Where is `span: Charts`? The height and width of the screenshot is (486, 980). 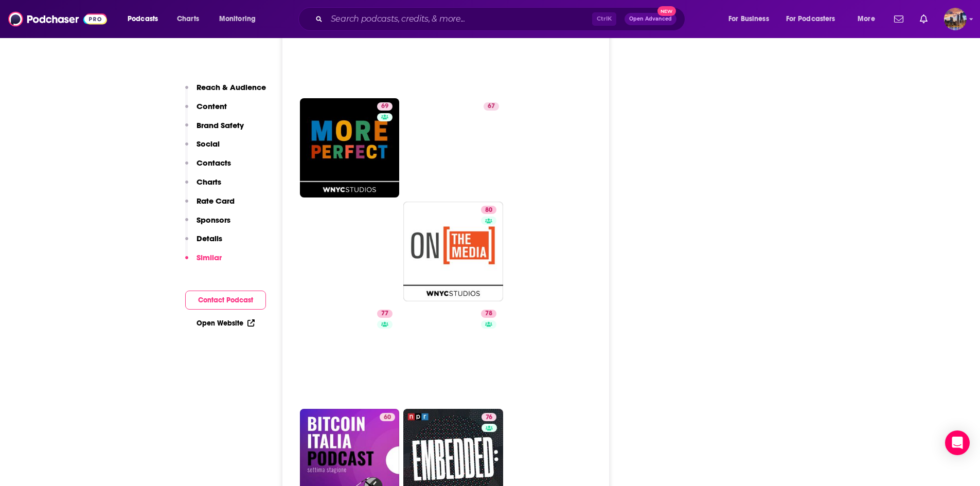 span: Charts is located at coordinates (188, 19).